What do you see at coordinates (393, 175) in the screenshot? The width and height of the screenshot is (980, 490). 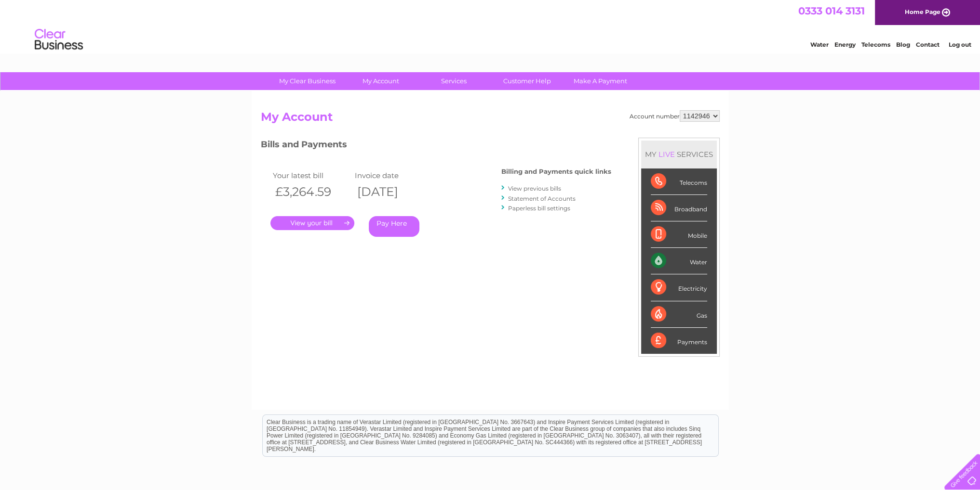 I see `td: Invoice date` at bounding box center [393, 175].